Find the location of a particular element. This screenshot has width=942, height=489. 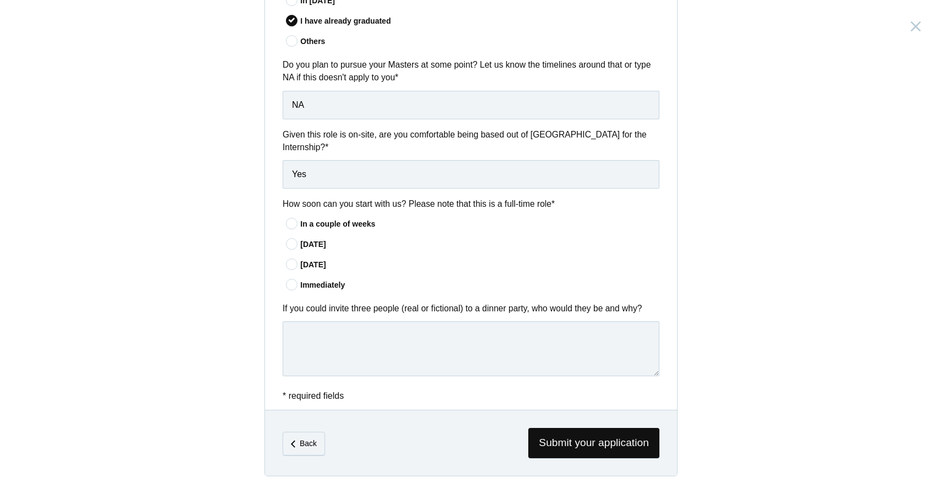

label: Do you plan to pursue your Masters at some point? Let us know the timelines around that or type N... is located at coordinates (471, 71).